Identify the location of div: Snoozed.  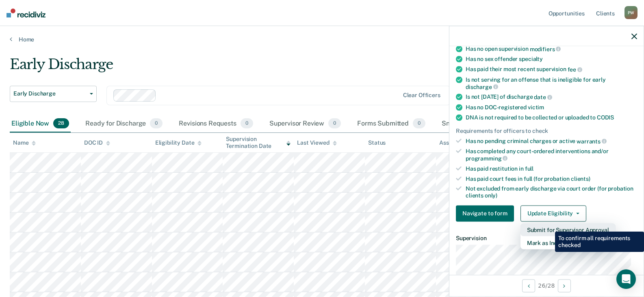
(463, 124).